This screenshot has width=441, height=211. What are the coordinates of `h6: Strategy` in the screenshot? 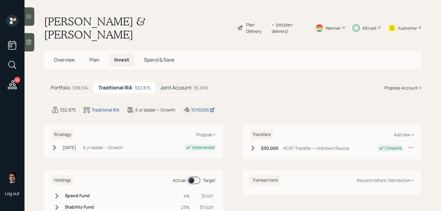 It's located at (62, 134).